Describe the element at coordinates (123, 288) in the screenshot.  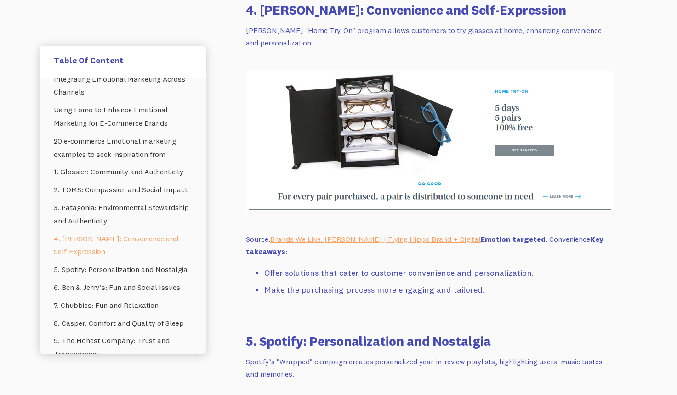
I see `a: 6. Ben & Jerry’s: Fun and Social Issues` at that location.